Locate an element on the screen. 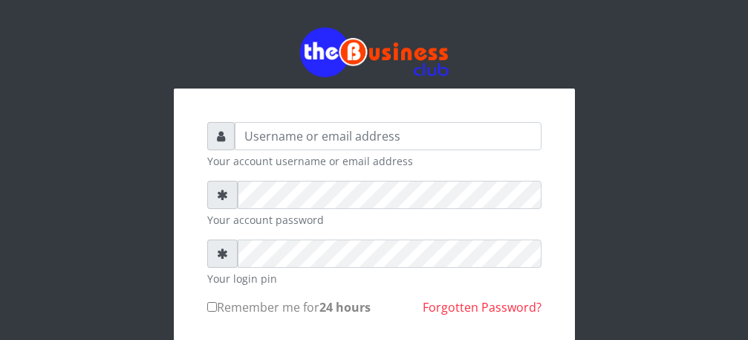  small: Your account username or email address is located at coordinates (375, 161).